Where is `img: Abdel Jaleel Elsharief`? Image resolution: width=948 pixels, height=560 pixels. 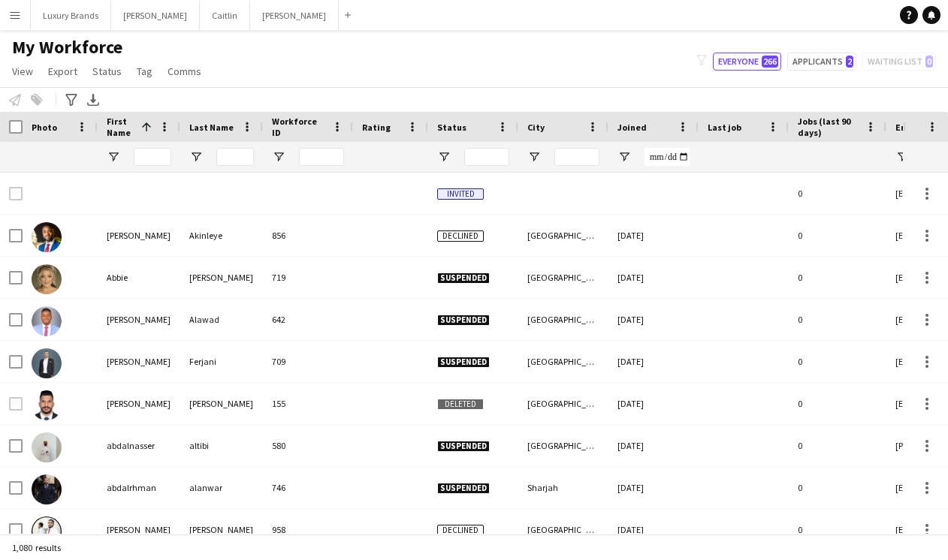
img: Abdel Jaleel Elsharief is located at coordinates (47, 532).